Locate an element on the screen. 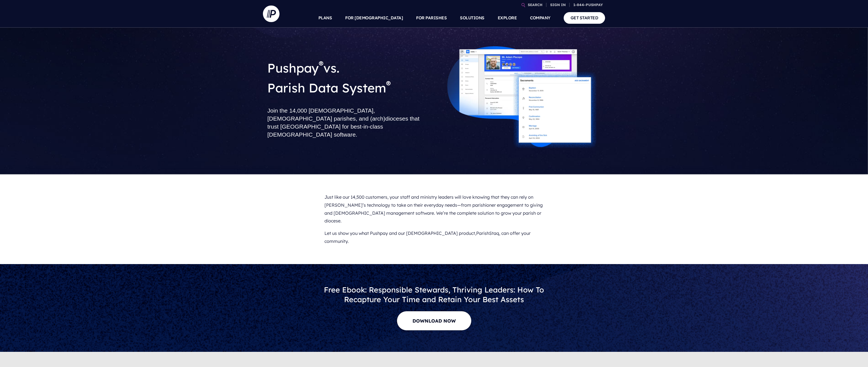 The height and width of the screenshot is (367, 868). h1: Pushpay vs. Parish Data System is located at coordinates (348, 78).